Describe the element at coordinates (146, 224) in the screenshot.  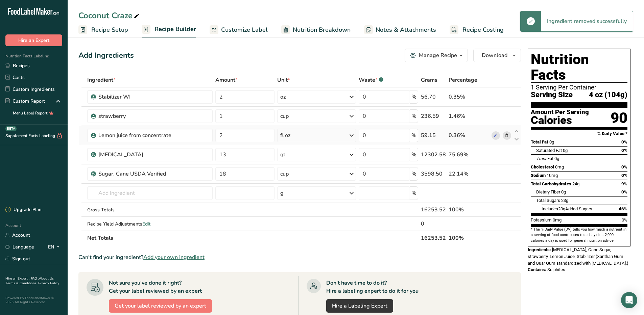
I see `span: Edit` at that location.